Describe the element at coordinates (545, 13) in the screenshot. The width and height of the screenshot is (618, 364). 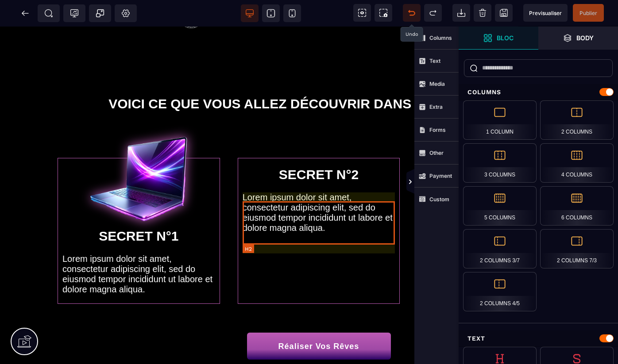
I see `span: Previsualiser` at that location.